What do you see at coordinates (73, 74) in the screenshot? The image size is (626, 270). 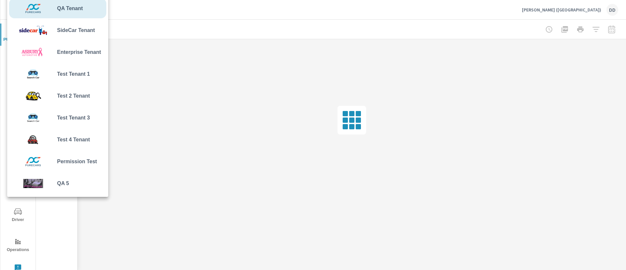 I see `span: Test Tenant 1` at bounding box center [73, 74].